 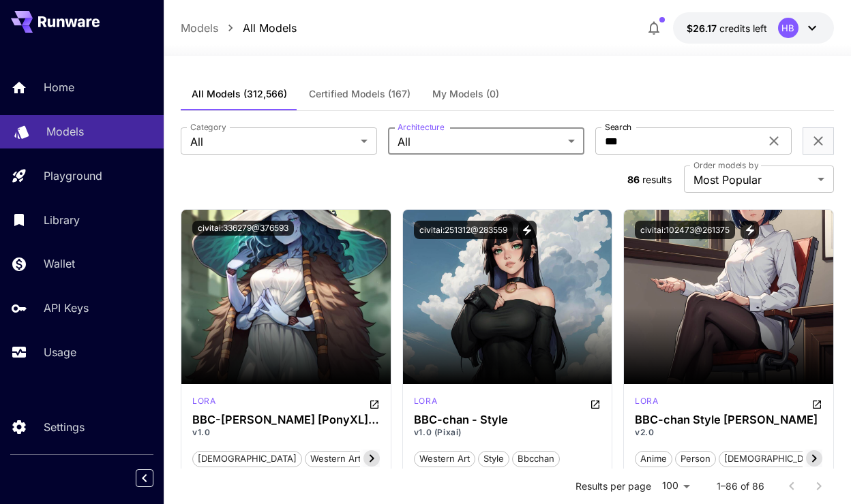 What do you see at coordinates (208, 127) in the screenshot?
I see `label: Category` at bounding box center [208, 127].